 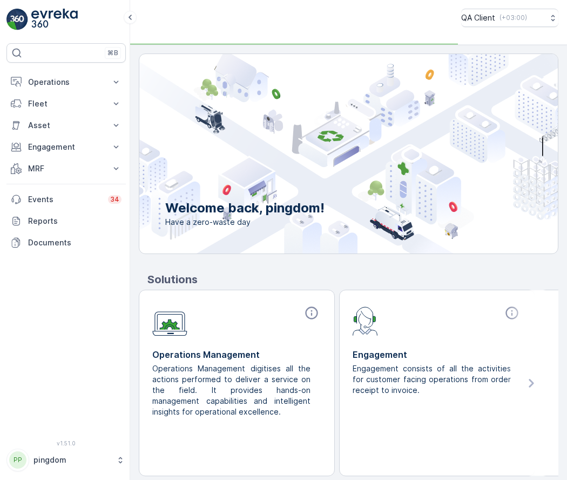 I want to click on img: city illustration, so click(x=324, y=153).